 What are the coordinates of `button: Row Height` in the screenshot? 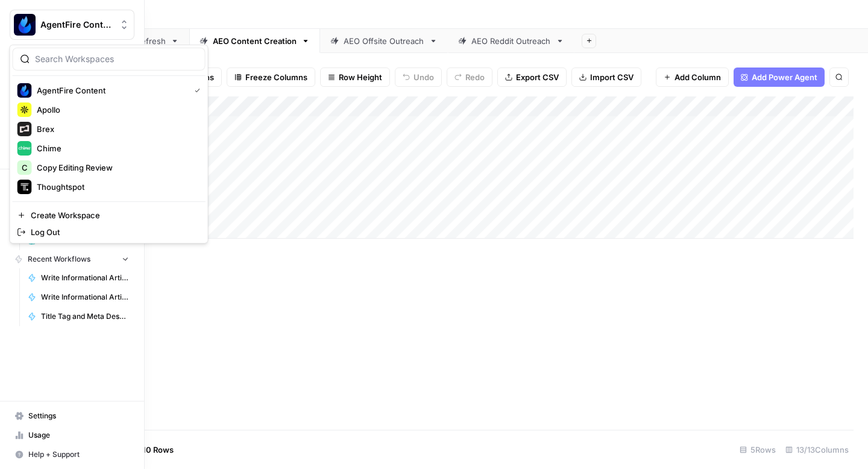 It's located at (355, 77).